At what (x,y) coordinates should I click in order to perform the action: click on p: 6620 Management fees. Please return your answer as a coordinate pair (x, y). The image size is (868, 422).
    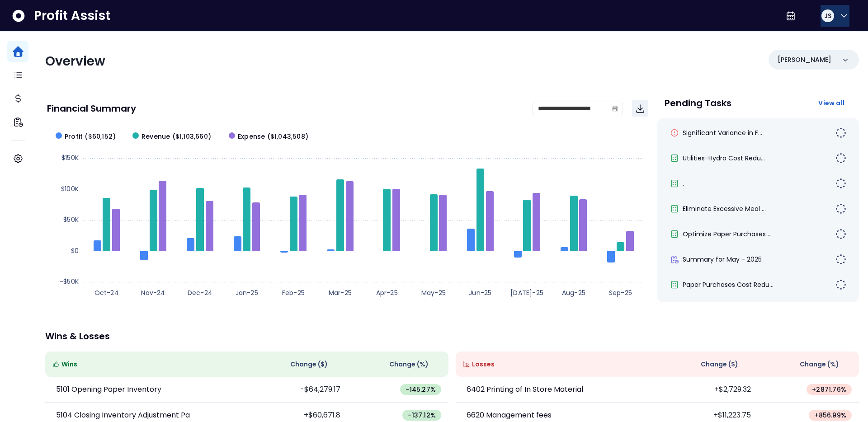
    Looking at the image, I should click on (509, 415).